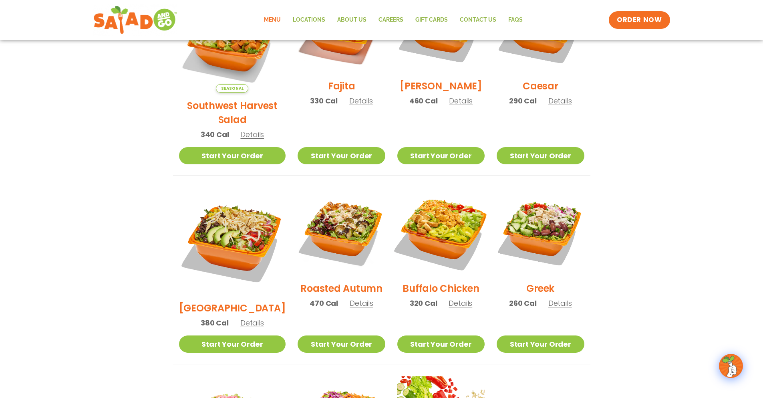 The height and width of the screenshot is (398, 763). I want to click on a: ORDER NOW, so click(640, 20).